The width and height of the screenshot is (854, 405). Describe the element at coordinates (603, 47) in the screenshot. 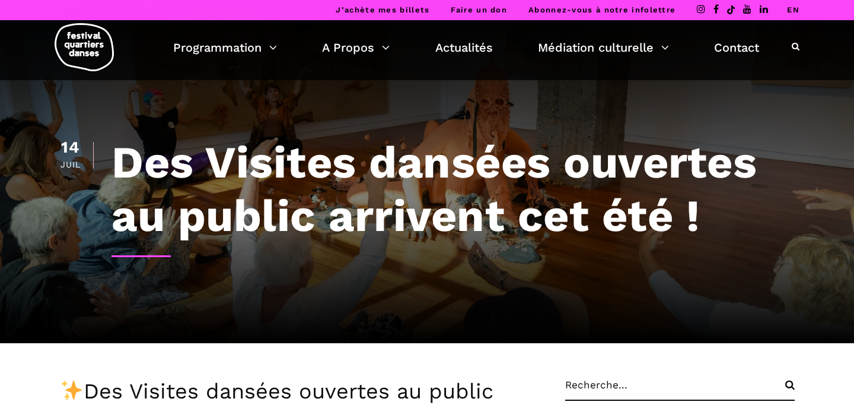

I see `a: Médiation culturelle` at that location.